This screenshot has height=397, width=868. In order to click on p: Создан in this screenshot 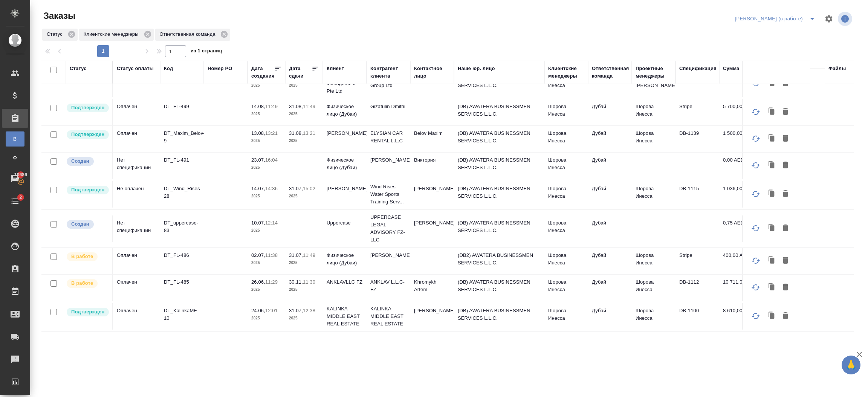, I will do `click(80, 161)`.